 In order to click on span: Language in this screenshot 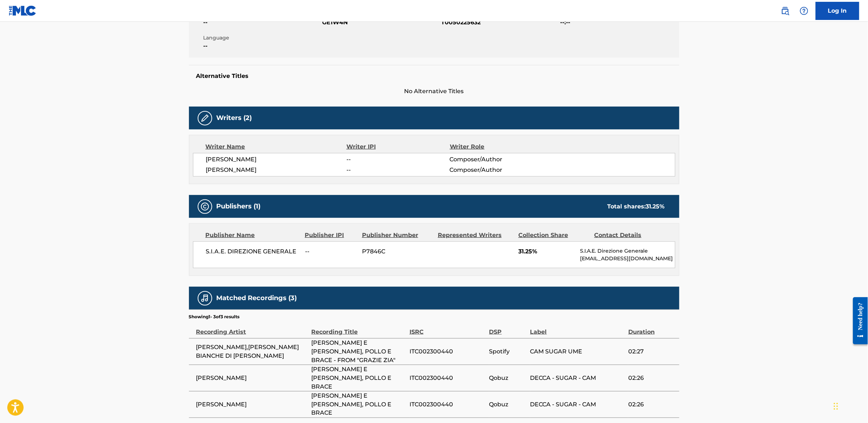, I will do `click(262, 38)`.